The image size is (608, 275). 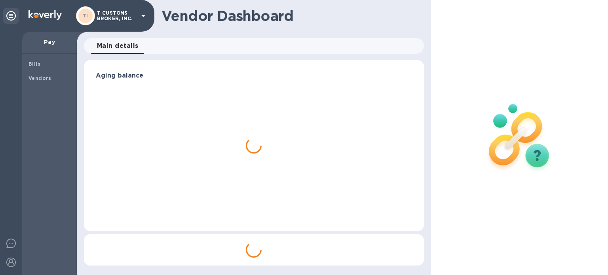 I want to click on img: Logo, so click(x=45, y=15).